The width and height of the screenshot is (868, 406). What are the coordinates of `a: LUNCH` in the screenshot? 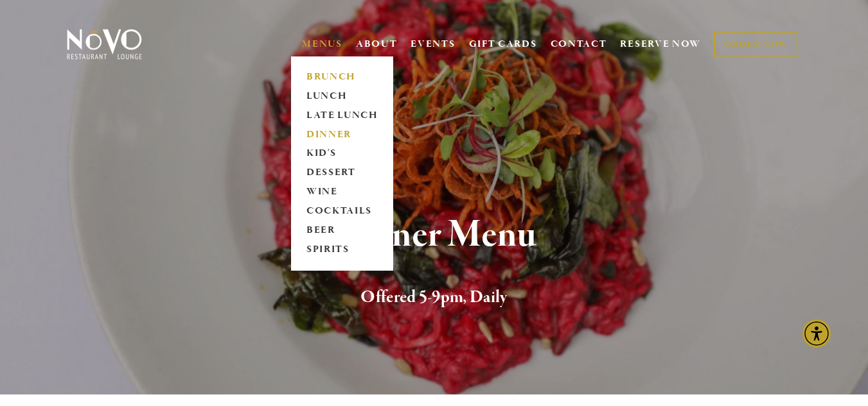 It's located at (342, 97).